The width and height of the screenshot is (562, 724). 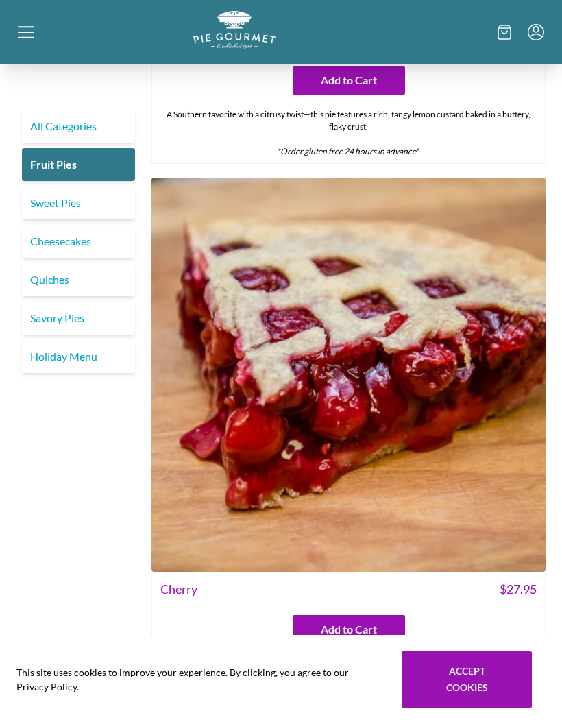 What do you see at coordinates (78, 280) in the screenshot?
I see `a: Quiches` at bounding box center [78, 280].